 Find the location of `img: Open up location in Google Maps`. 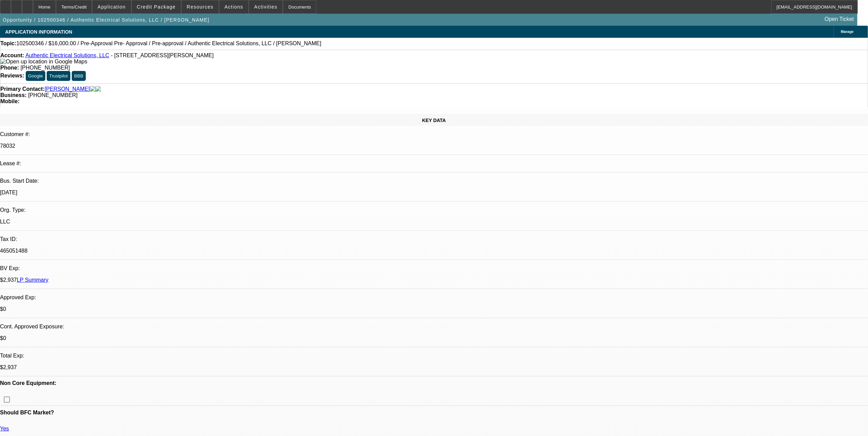

img: Open up location in Google Maps is located at coordinates (43, 62).